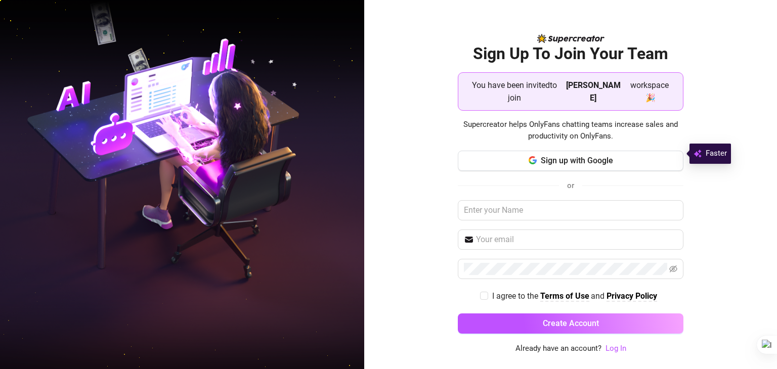 This screenshot has width=777, height=369. I want to click on img: logo-BBDzfeDw.svg, so click(571, 38).